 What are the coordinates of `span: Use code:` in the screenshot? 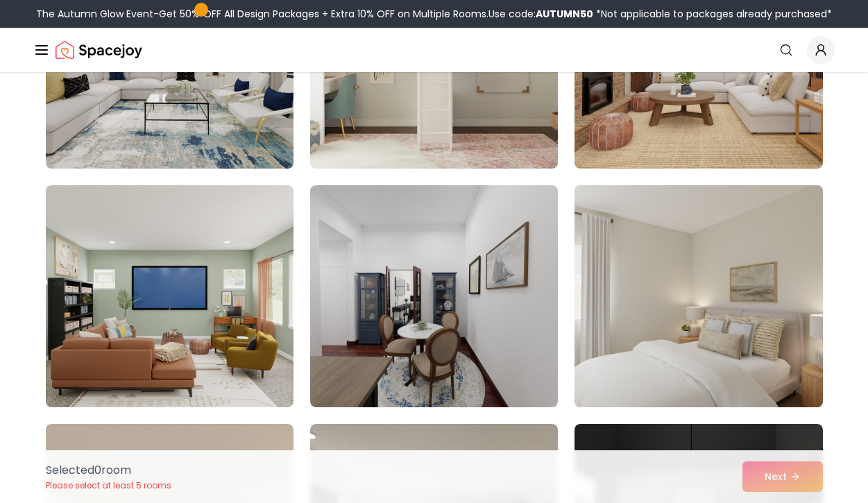 It's located at (540, 14).